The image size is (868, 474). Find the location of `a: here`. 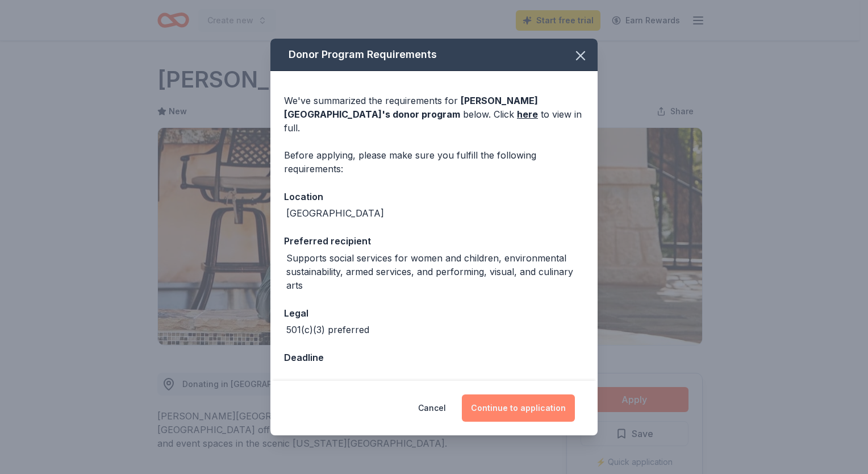

a: here is located at coordinates (527, 114).